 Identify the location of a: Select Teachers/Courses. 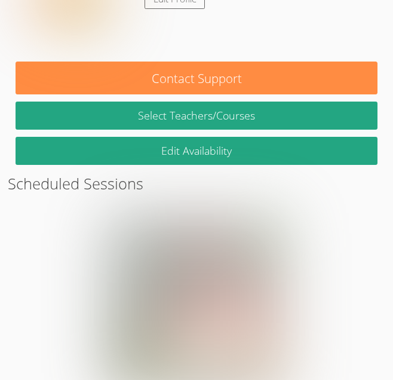
(197, 115).